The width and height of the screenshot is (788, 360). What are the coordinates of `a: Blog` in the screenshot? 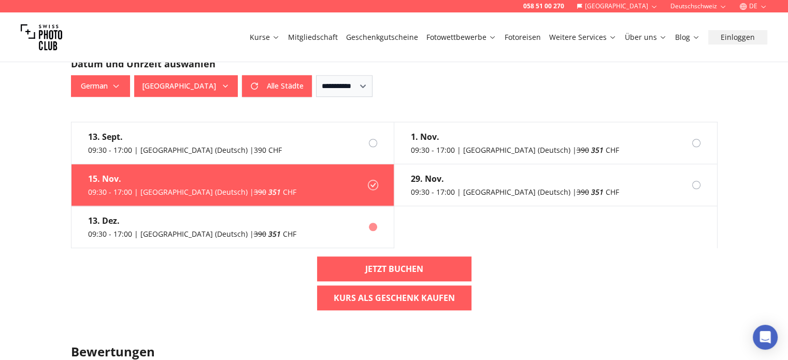 It's located at (688, 37).